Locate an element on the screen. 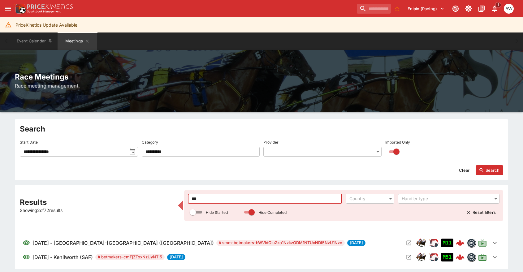 Image resolution: width=523 pixels, height=272 pixels. p: Hide Completed is located at coordinates (272, 212).